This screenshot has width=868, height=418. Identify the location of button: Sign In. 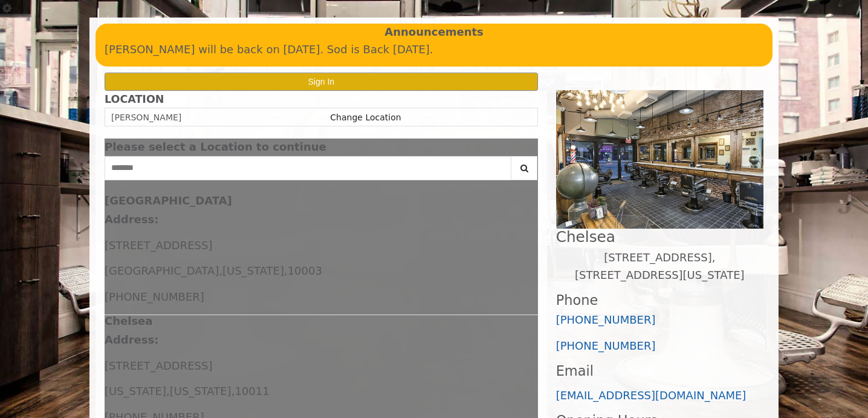
(321, 81).